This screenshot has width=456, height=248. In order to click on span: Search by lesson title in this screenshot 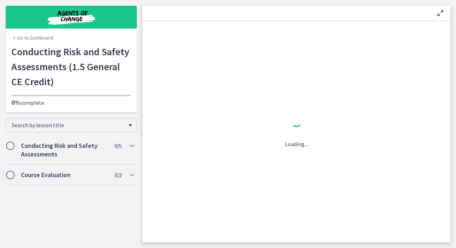, I will do `click(68, 125)`.